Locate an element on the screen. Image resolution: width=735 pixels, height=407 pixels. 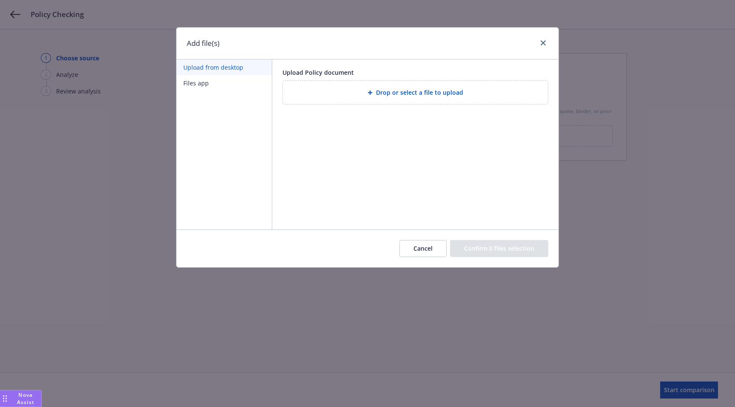
a: close is located at coordinates (543, 43).